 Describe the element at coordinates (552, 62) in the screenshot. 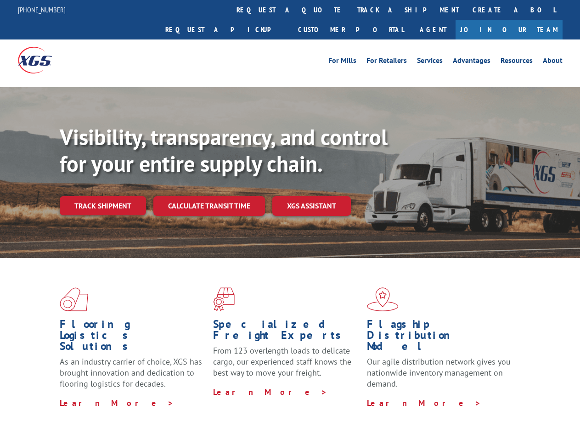

I see `a: About` at that location.